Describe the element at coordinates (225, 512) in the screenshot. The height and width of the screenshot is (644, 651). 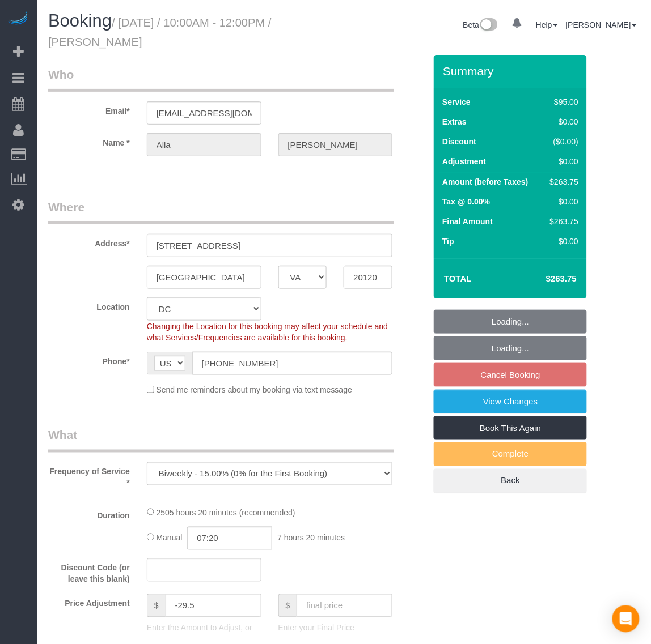
I see `span: 2505 hours 20 minutes (recommended)` at that location.